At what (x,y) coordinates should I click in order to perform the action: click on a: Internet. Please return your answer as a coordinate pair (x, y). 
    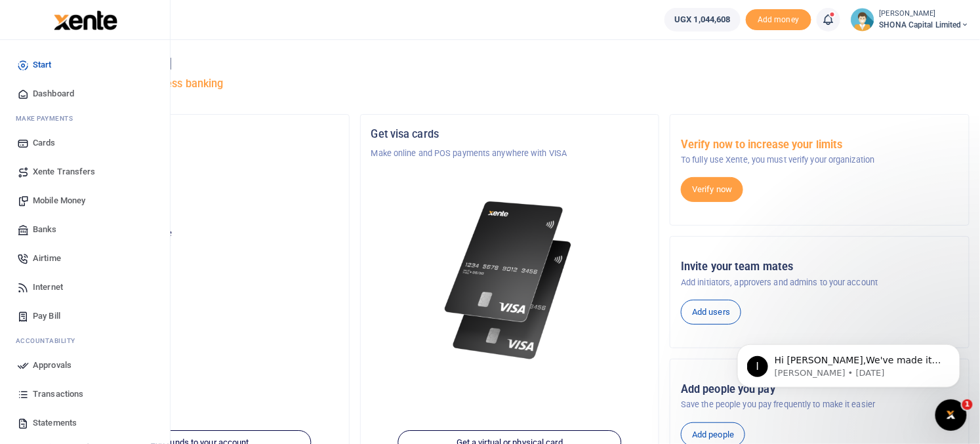
    Looking at the image, I should click on (85, 287).